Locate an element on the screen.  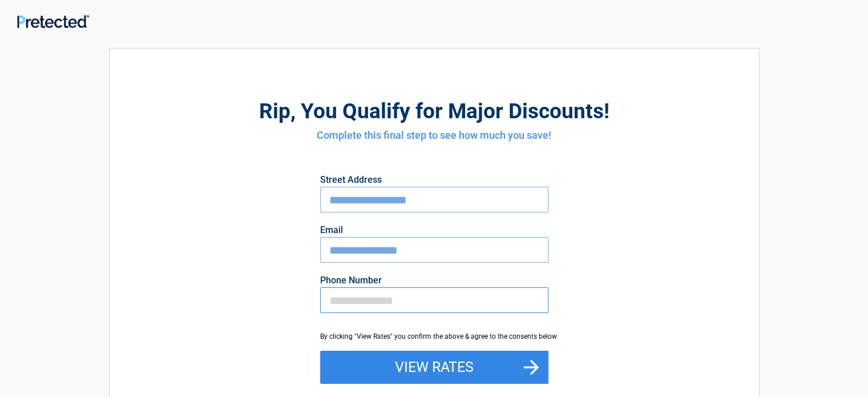
button: View Rates is located at coordinates (434, 367).